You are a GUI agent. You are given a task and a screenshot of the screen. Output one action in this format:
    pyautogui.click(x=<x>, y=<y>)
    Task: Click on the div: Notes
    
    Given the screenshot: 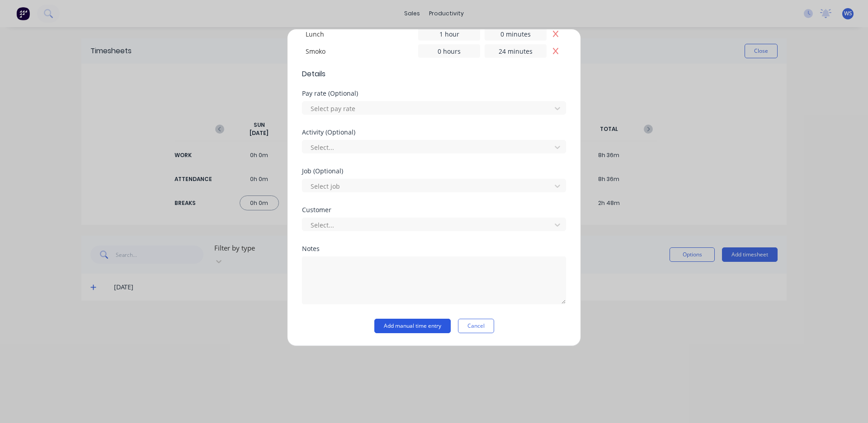 What is the action you would take?
    pyautogui.click(x=434, y=249)
    